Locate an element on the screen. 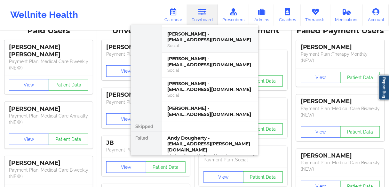 The height and width of the screenshot is (187, 389). a: Prescribers is located at coordinates (234, 15).